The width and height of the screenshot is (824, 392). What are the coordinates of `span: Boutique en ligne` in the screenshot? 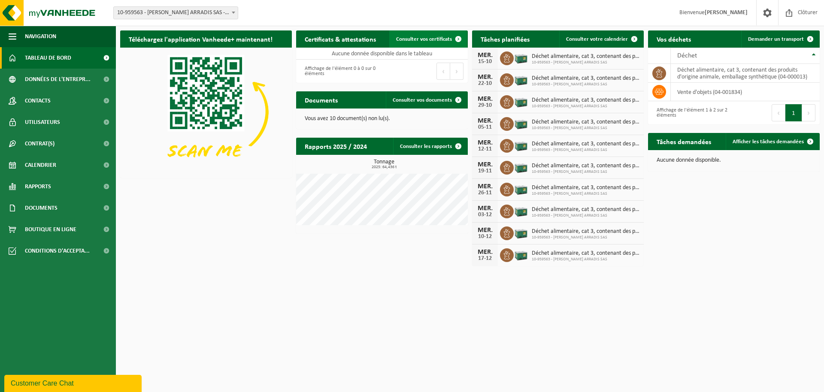 It's located at (51, 230).